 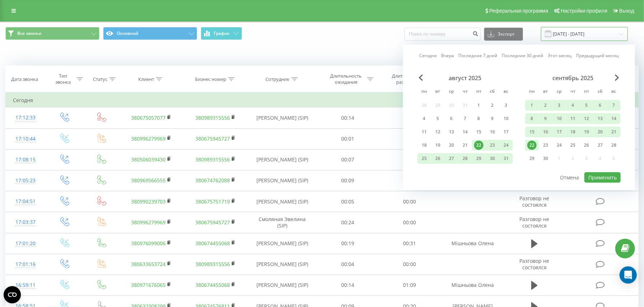 What do you see at coordinates (546, 119) in the screenshot?
I see `div: вт 9 сент. 2025 г.` at bounding box center [546, 119].